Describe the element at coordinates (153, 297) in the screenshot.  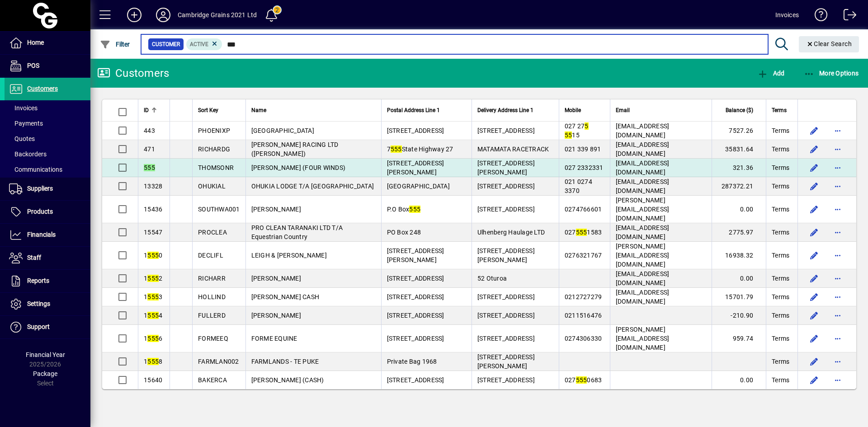
I see `span: 1 3` at that location.